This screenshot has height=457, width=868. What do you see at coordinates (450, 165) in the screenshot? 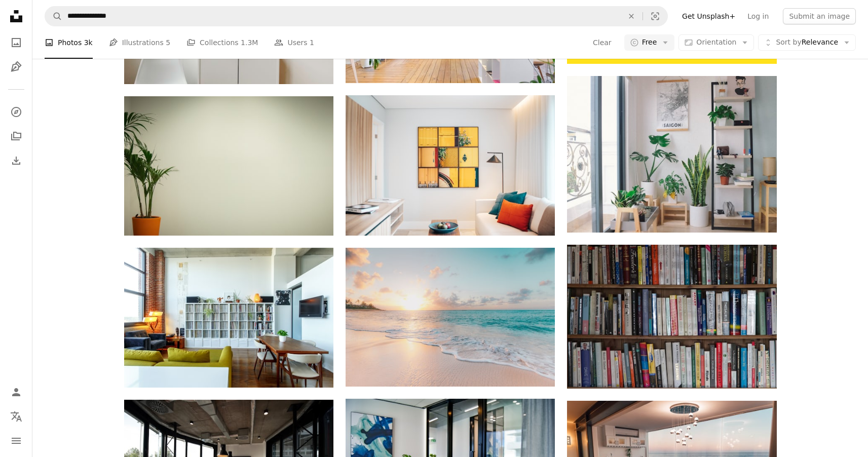
I see `a: white sofa with throw pillows` at bounding box center [450, 165].